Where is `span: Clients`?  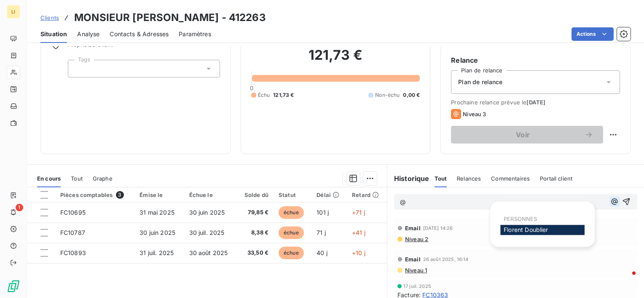
span: Clients is located at coordinates (50, 18).